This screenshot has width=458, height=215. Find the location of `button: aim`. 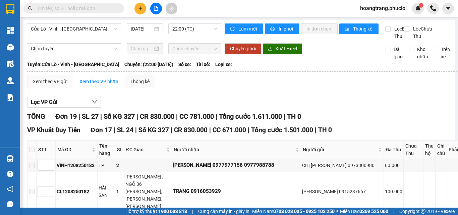

button: aim is located at coordinates (171, 8).